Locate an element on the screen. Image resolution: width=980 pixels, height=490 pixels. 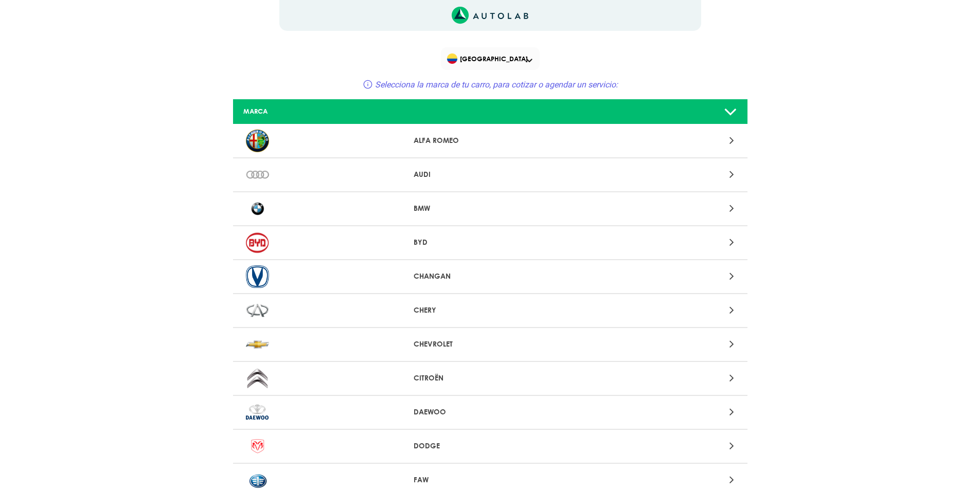
img: CHEVROLET is located at coordinates (257, 345).